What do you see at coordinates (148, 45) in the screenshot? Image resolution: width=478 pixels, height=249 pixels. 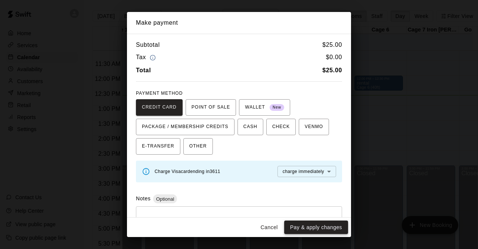 I see `h6: Subtotal` at bounding box center [148, 45].